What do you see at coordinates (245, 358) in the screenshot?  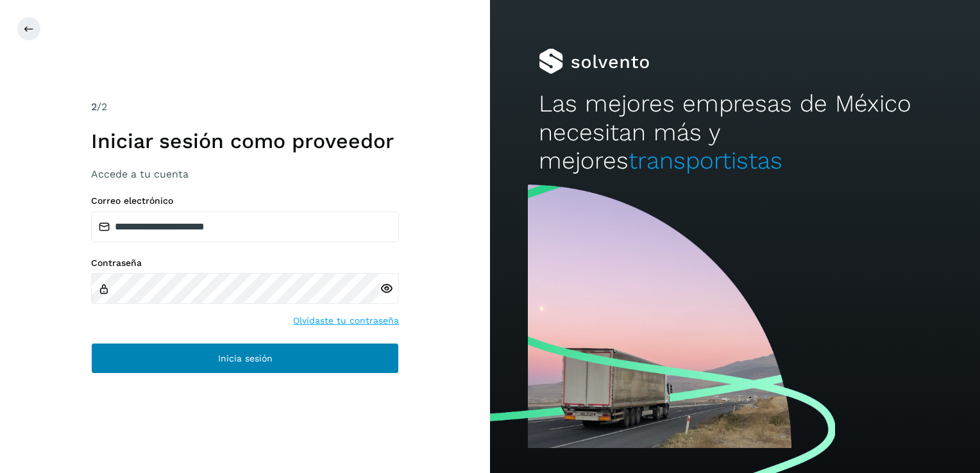 I see `span: Inicia sesión` at bounding box center [245, 358].